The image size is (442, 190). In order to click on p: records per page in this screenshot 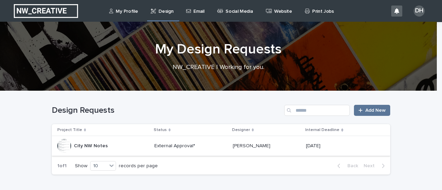, I will do `click(138, 166)`.